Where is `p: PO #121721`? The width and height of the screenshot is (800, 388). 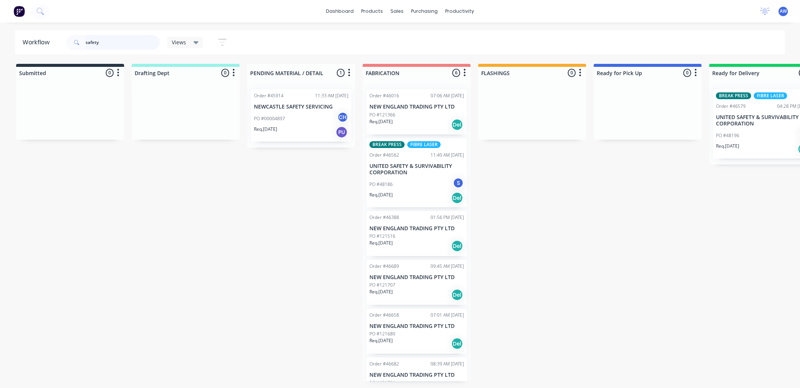 p: PO #121721 is located at coordinates (382, 382).